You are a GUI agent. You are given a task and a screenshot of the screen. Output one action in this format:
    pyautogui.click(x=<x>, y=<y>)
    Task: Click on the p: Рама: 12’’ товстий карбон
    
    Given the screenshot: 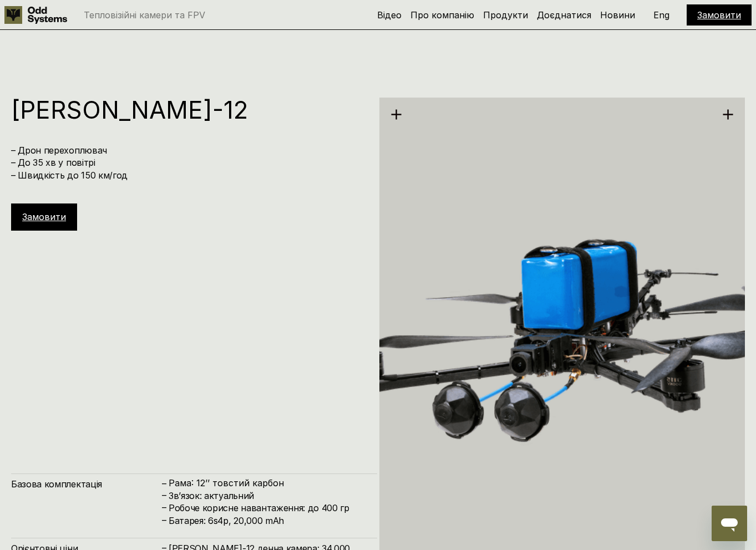 What is the action you would take?
    pyautogui.click(x=267, y=483)
    